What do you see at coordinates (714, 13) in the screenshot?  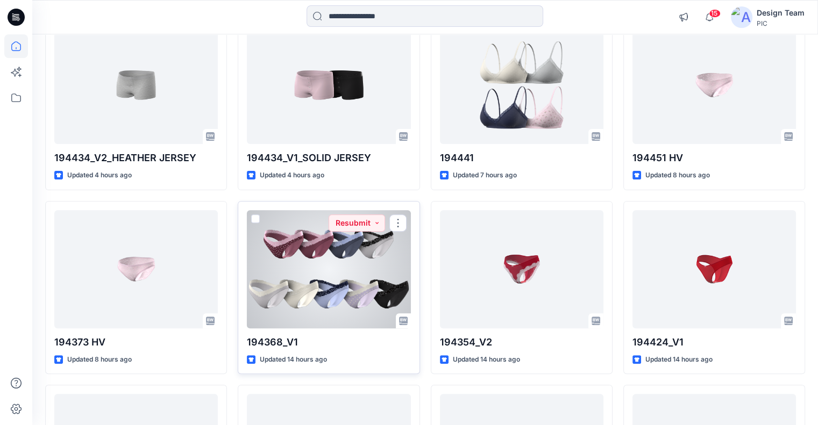 I see `span: 15` at bounding box center [714, 13].